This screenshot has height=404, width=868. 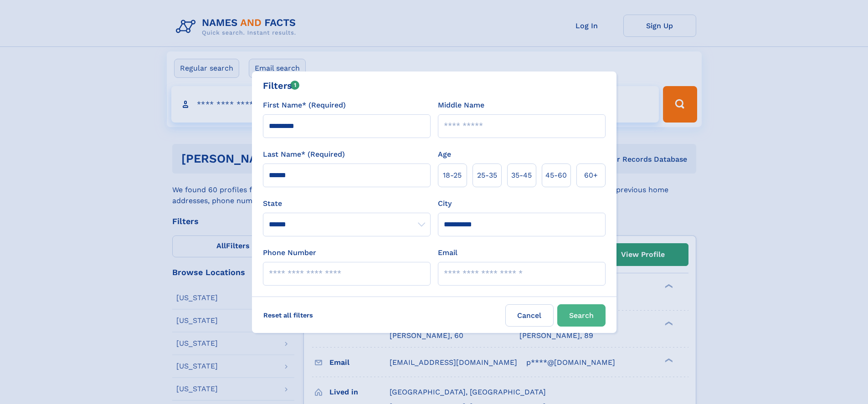 I want to click on label: Cancel, so click(x=529, y=315).